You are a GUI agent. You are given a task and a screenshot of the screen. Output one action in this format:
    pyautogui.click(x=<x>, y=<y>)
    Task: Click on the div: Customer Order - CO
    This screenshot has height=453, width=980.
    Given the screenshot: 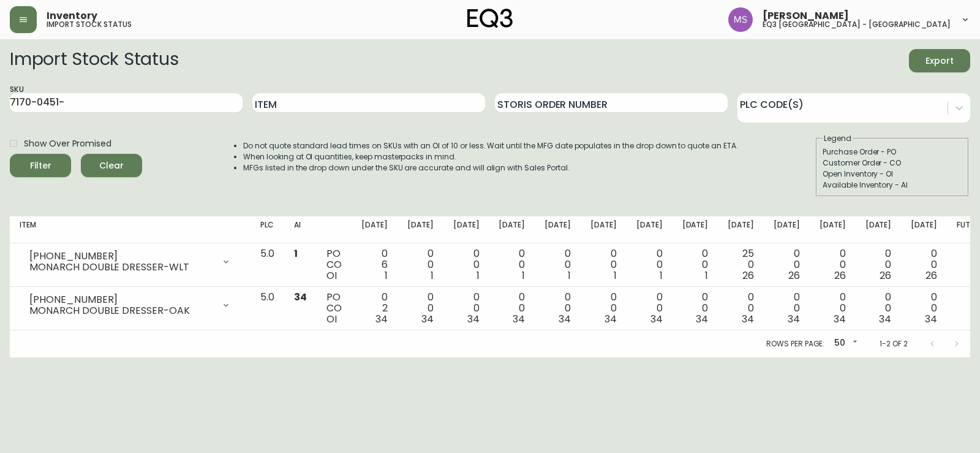 What is the action you would take?
    pyautogui.click(x=893, y=163)
    